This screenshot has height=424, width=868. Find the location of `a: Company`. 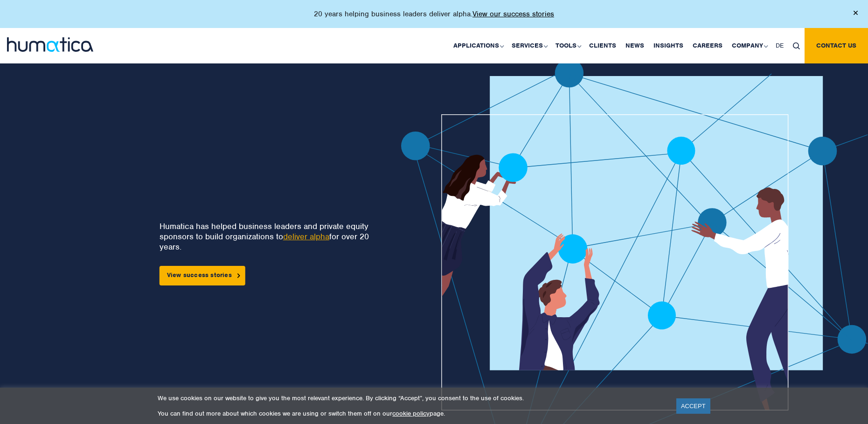

a: Company is located at coordinates (749, 46).